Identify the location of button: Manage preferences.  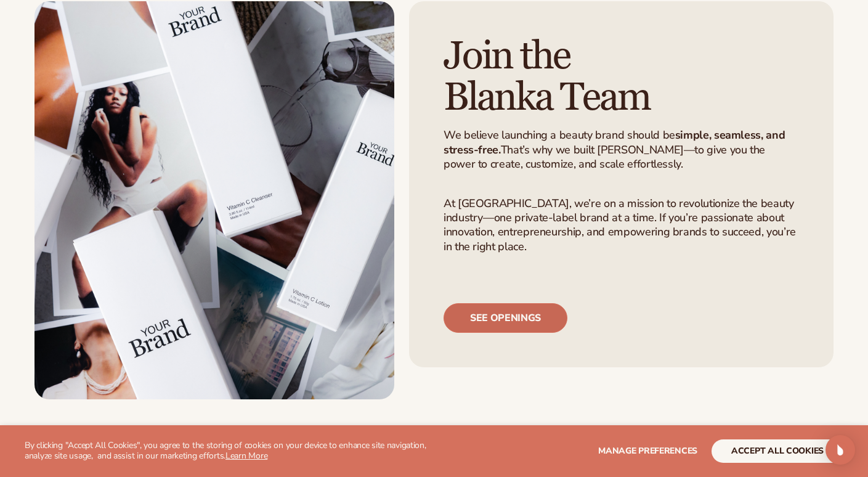
(648, 451).